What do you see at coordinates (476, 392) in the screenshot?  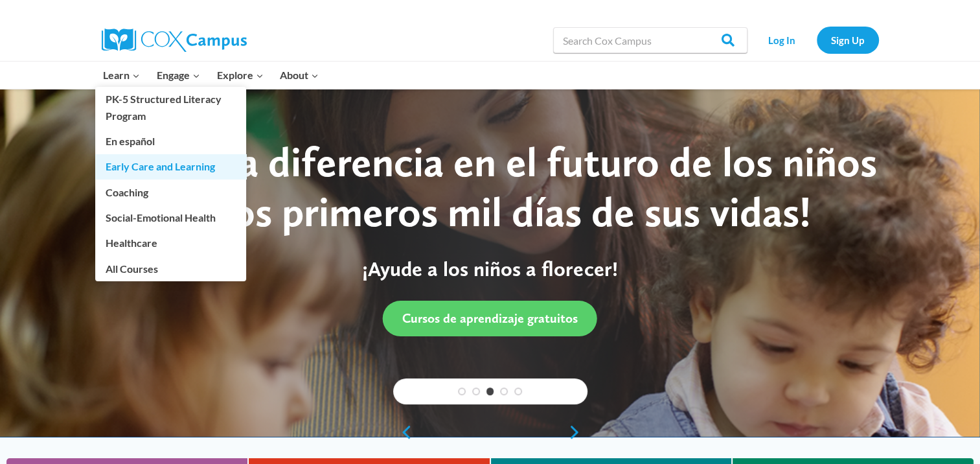 I see `a: 2` at bounding box center [476, 392].